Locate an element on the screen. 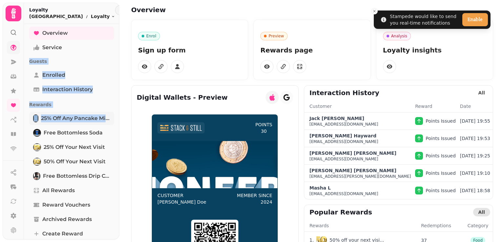 The width and height of the screenshot is (501, 242). a: Enrolled is located at coordinates (71, 75).